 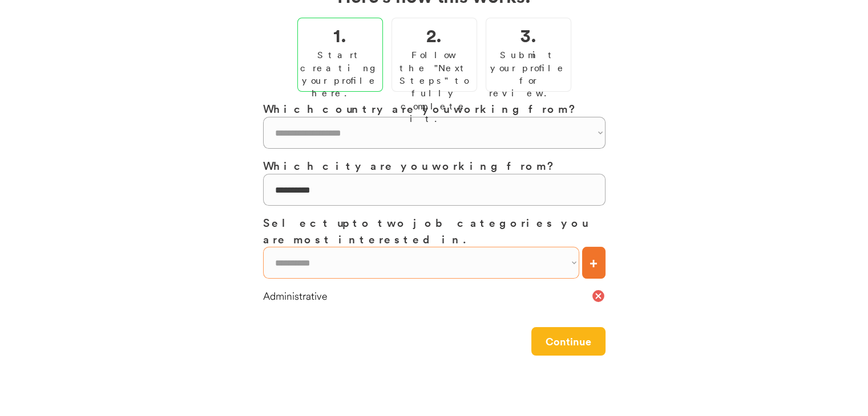 What do you see at coordinates (528, 34) in the screenshot?
I see `h2: 3.` at bounding box center [528, 34].